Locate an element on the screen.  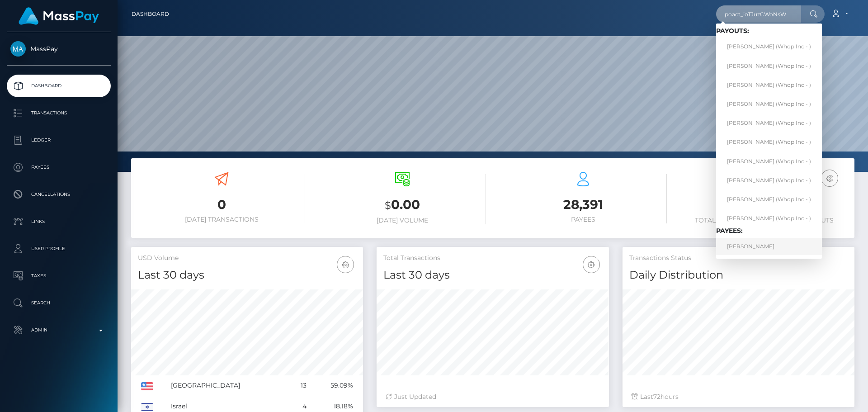
p: Ledger is located at coordinates (59, 140).